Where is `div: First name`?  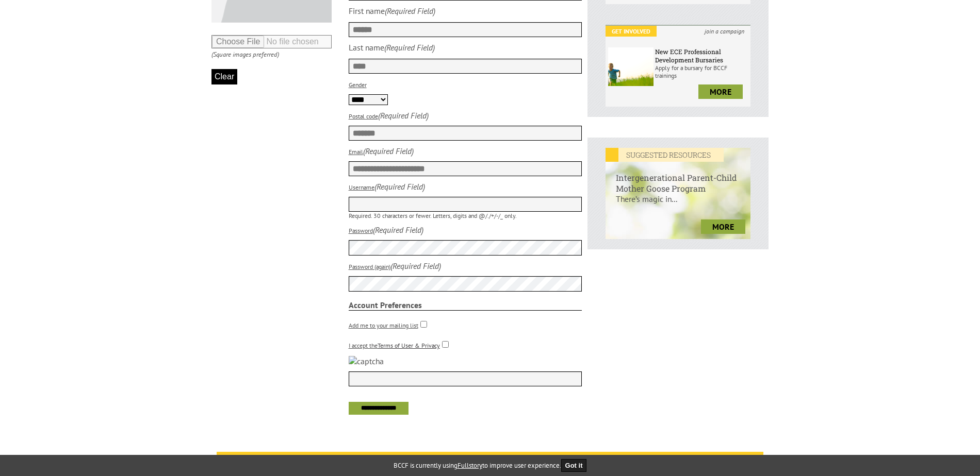 div: First name is located at coordinates (366, 11).